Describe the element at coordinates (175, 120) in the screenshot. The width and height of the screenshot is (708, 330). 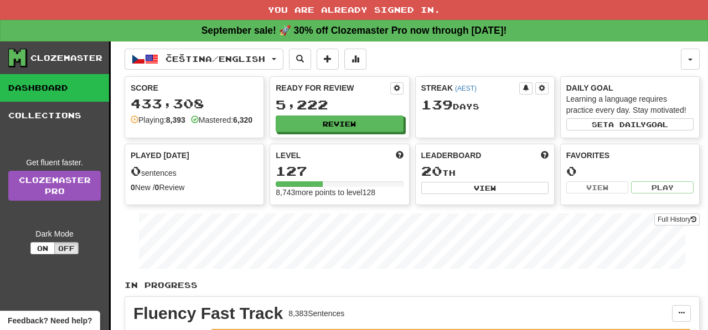
I see `strong: 8,393` at that location.